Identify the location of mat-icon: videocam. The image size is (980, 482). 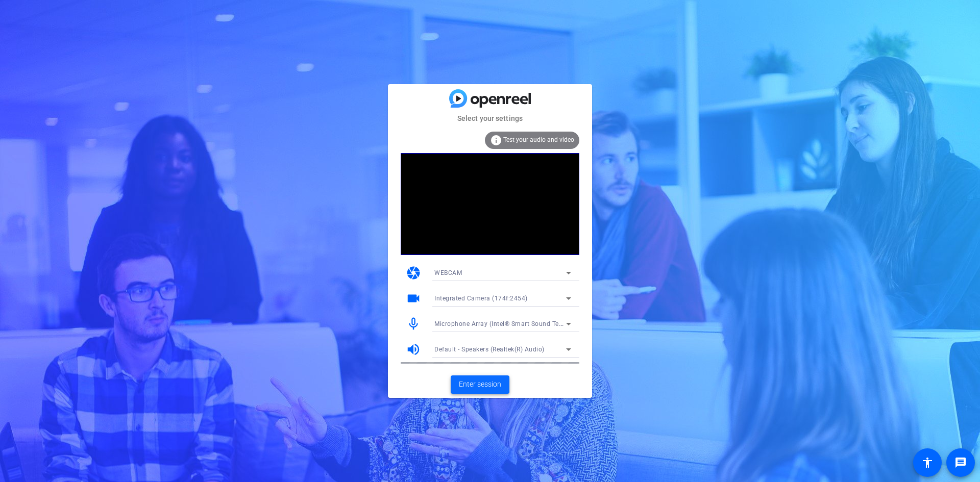
(414, 299).